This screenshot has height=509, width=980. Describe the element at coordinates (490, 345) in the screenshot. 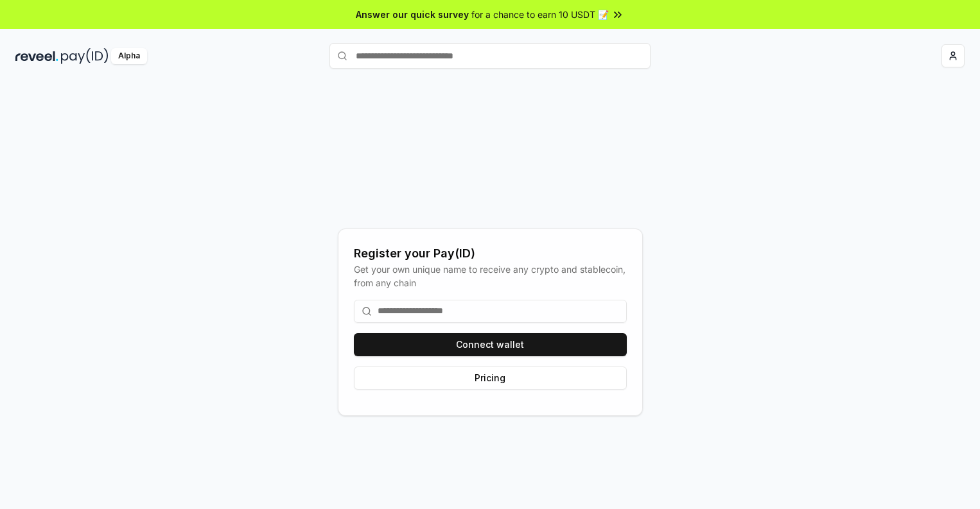

I see `button: Connect wallet` at that location.